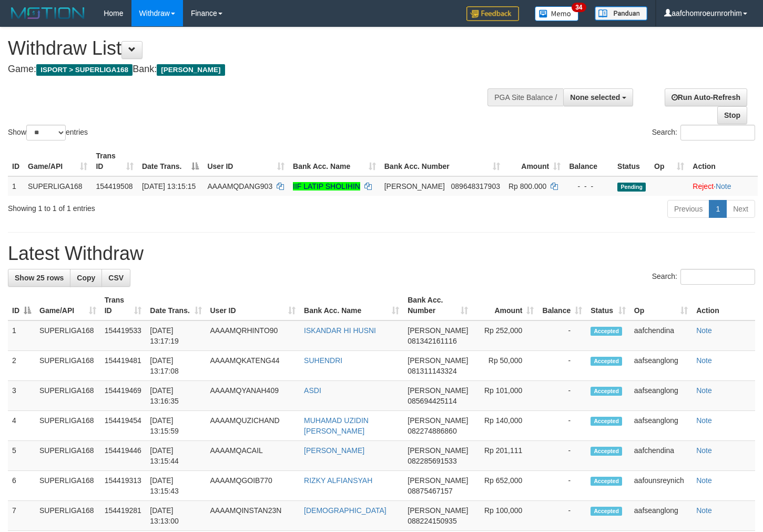  What do you see at coordinates (432, 401) in the screenshot?
I see `span: Copy 085694425114 to clipboard` at bounding box center [432, 401].